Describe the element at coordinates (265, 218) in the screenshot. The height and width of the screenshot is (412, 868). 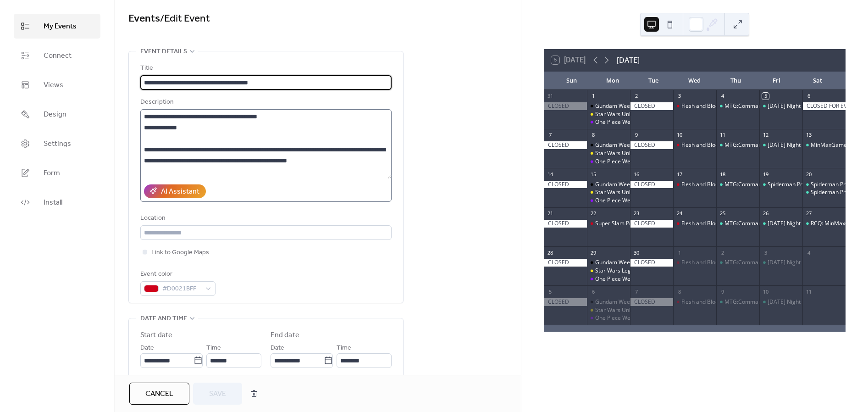
I see `div: Location` at that location.